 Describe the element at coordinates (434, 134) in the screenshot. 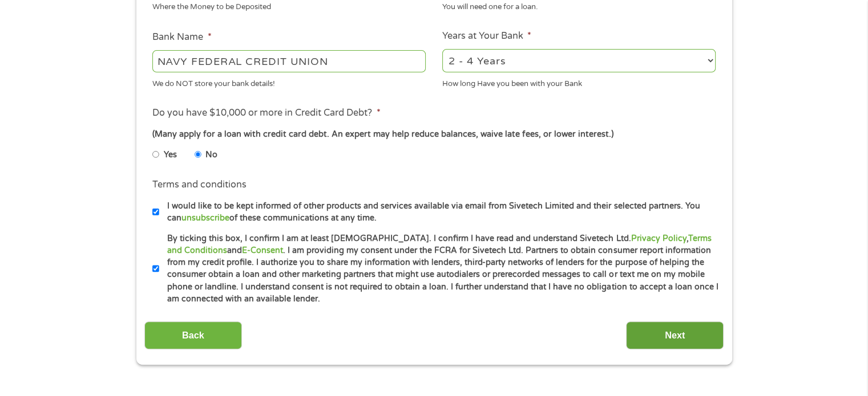

I see `div: (Many apply for a loan with credit card debt. An expert may help reduce balances, waive late fees...` at that location.